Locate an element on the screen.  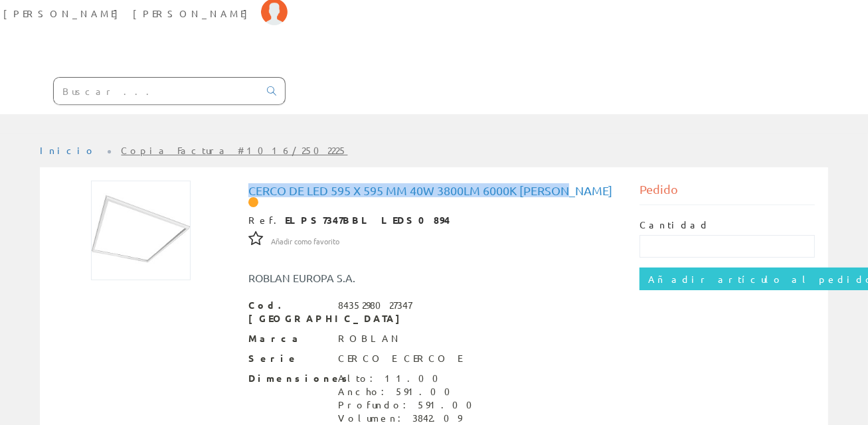
div: ROBLAN is located at coordinates (370, 339).